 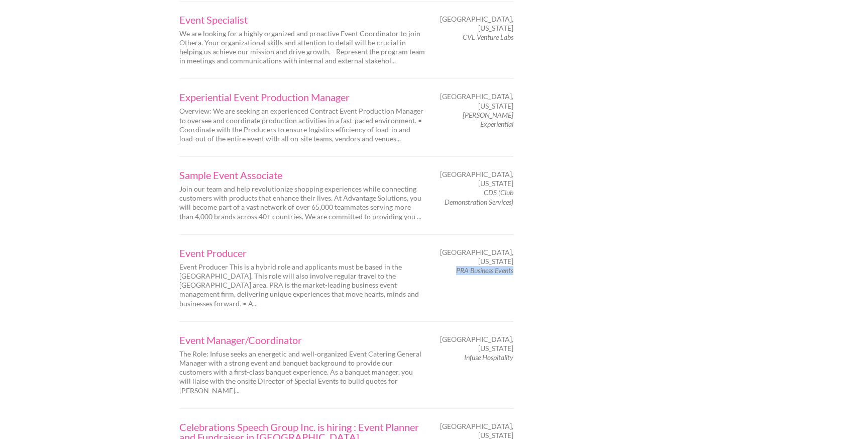 I want to click on a: Event Specialist, so click(x=302, y=20).